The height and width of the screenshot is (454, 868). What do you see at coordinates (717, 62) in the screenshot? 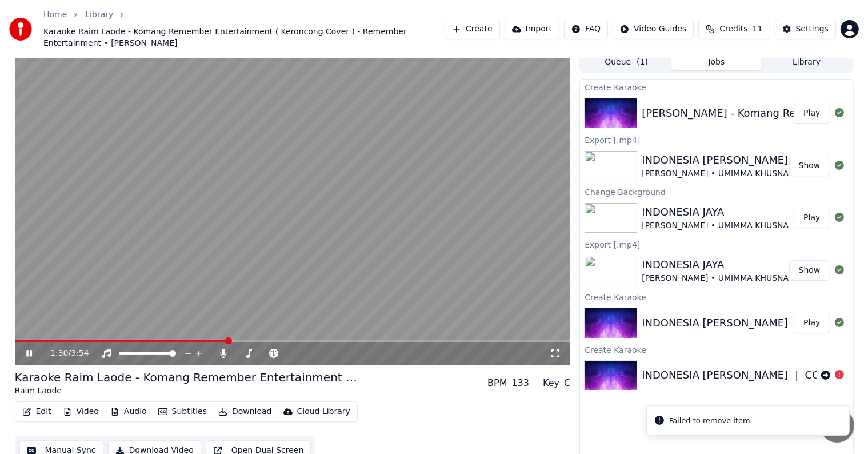
I see `button: Jobs` at bounding box center [717, 62].